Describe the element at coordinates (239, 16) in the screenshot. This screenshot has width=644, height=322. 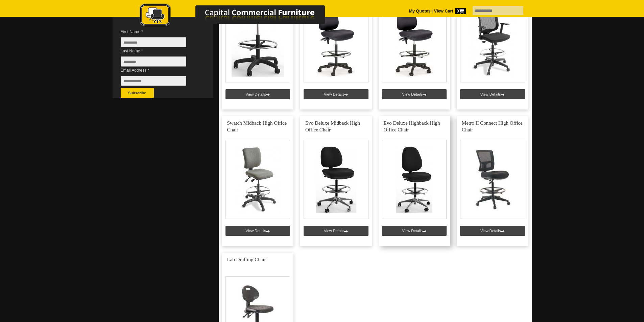
I see `a: Capital Commercial Furniture Logo` at that location.